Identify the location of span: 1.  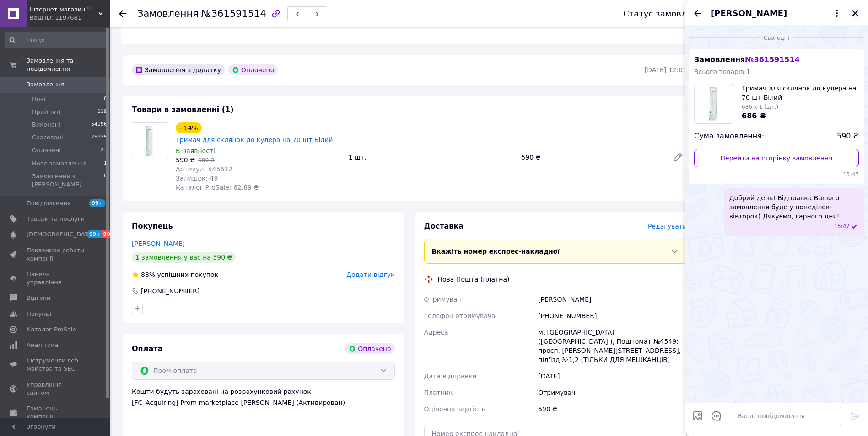
(106, 164).